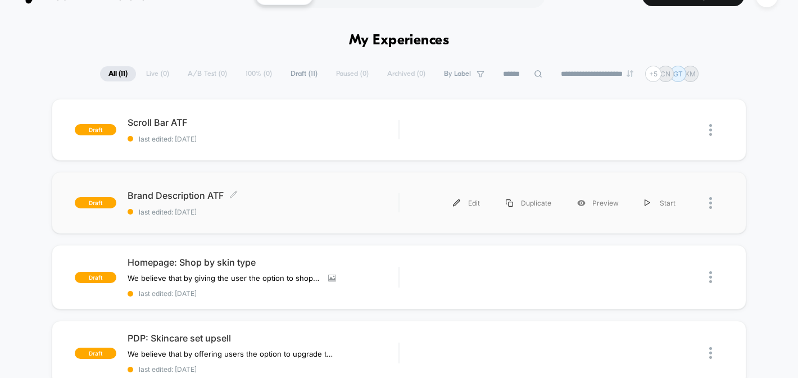 The image size is (798, 378). Describe the element at coordinates (263, 122) in the screenshot. I see `span: Scroll Bar ATF` at that location.